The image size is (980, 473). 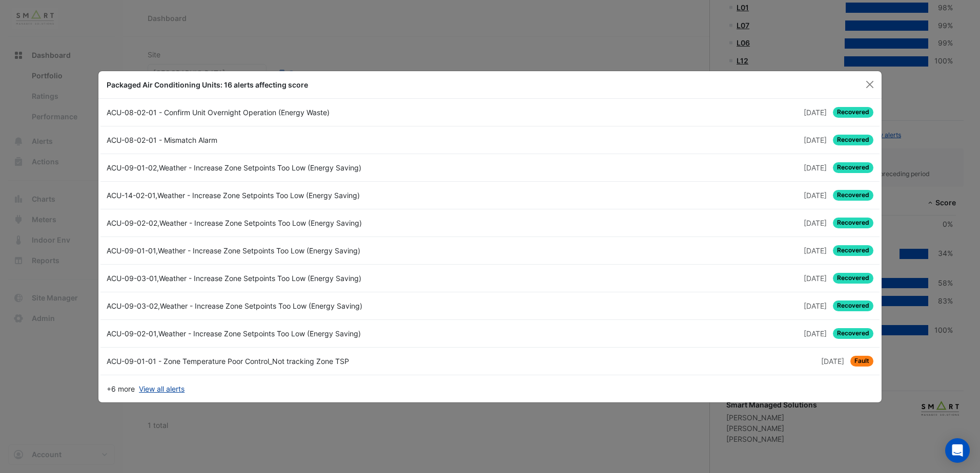 I want to click on div: ACU-09-02-01,Weather - Increase Zone Setpoints Too Low (Energy Saving), so click(x=296, y=334).